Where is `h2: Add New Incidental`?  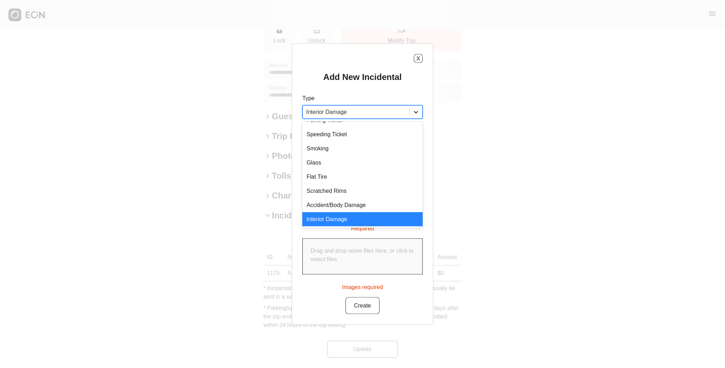 h2: Add New Incidental is located at coordinates (362, 77).